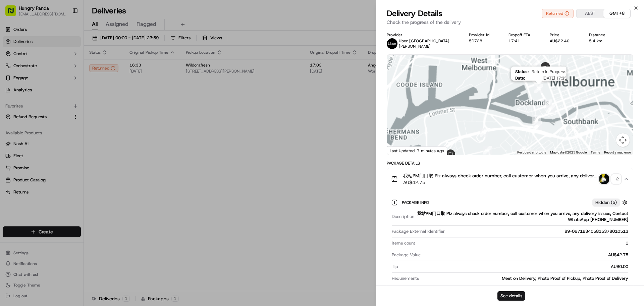 Image resolution: width=644 pixels, height=306 pixels. What do you see at coordinates (526, 255) in the screenshot?
I see `div: AU$42.75` at bounding box center [526, 255].